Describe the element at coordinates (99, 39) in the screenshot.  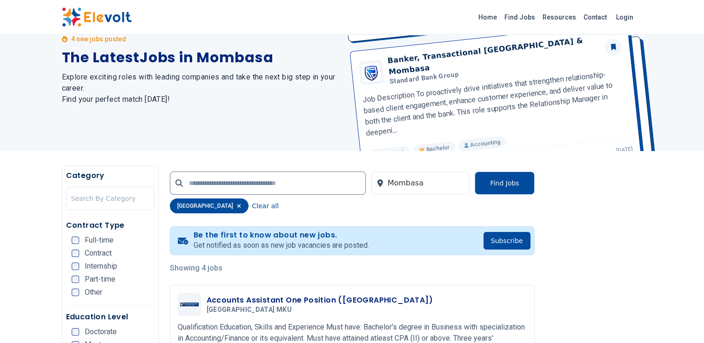
I see `p: 4 new jobs posted` at that location.